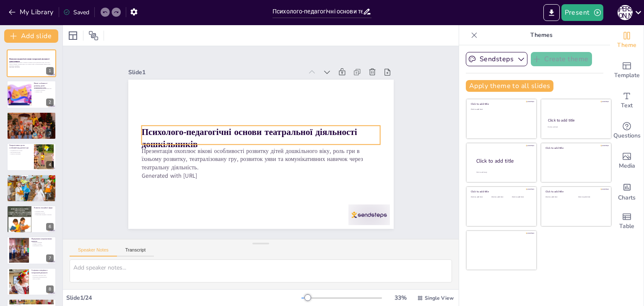 The width and height of the screenshot is (644, 306). What do you see at coordinates (626, 71) in the screenshot?
I see `div: Add ready made slides` at bounding box center [626, 71].